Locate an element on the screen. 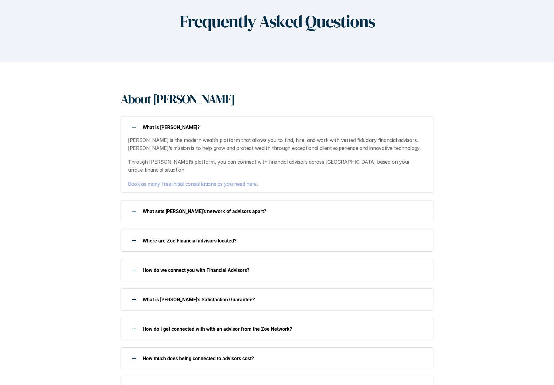 The width and height of the screenshot is (554, 385). p: How do we connect you with Financial Advisors? is located at coordinates (284, 270).